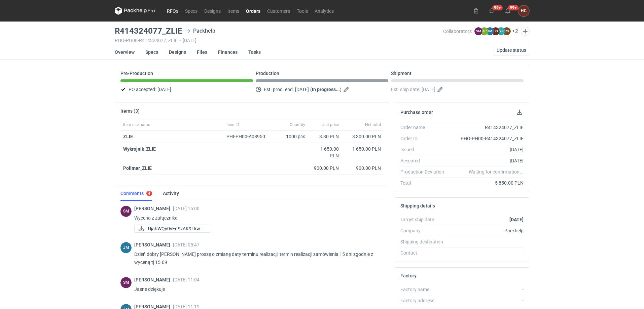  What do you see at coordinates (256, 289) in the screenshot?
I see `p: Jasne dziękuje` at bounding box center [256, 289].